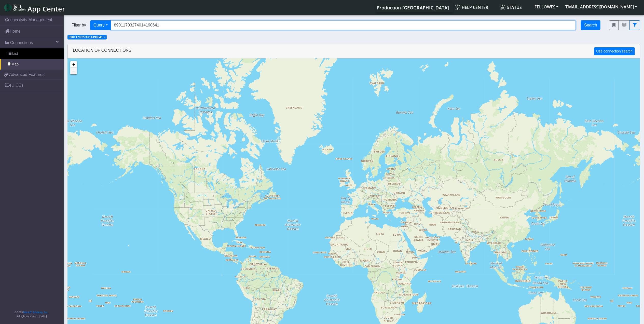  Describe the element at coordinates (104, 37) in the screenshot. I see `button: Close` at that location.